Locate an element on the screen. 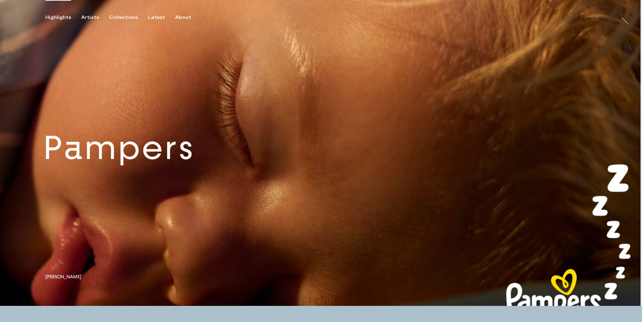 This screenshot has height=322, width=644. button: Latest is located at coordinates (161, 17).